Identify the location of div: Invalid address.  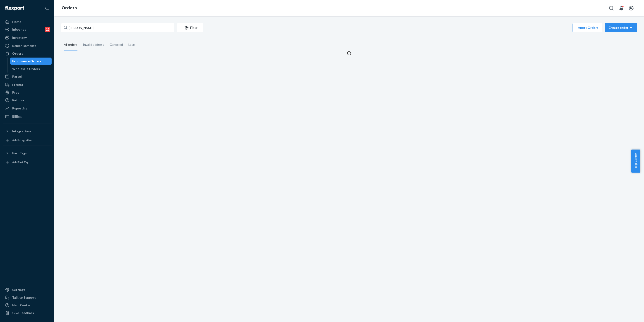
(94, 45).